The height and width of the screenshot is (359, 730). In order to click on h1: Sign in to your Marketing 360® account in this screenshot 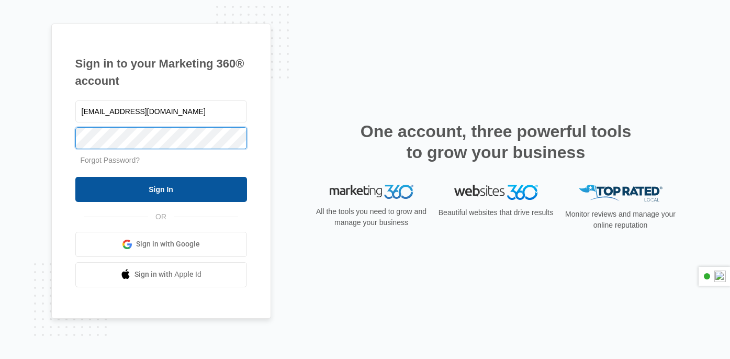, I will do `click(161, 72)`.